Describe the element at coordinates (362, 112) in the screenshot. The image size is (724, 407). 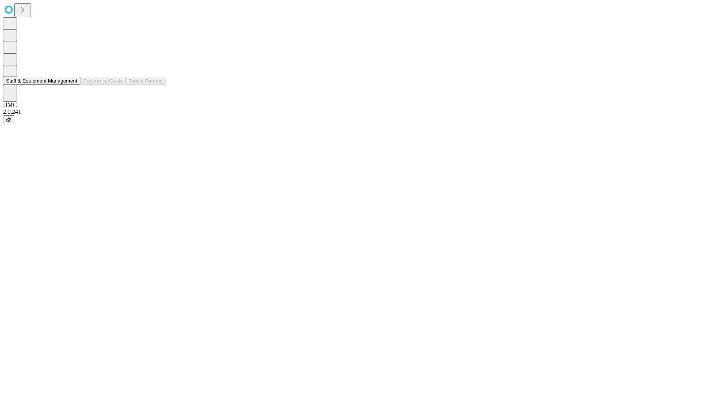
I see `div: 2.0.241` at that location.